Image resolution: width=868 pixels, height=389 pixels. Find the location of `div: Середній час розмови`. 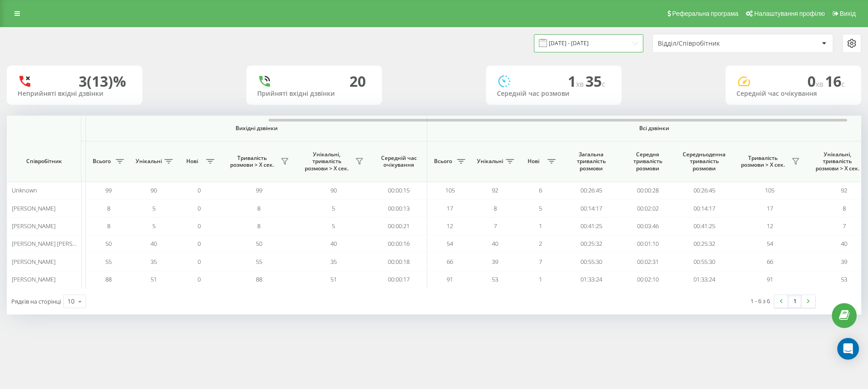

div: Середній час розмови is located at coordinates (554, 94).